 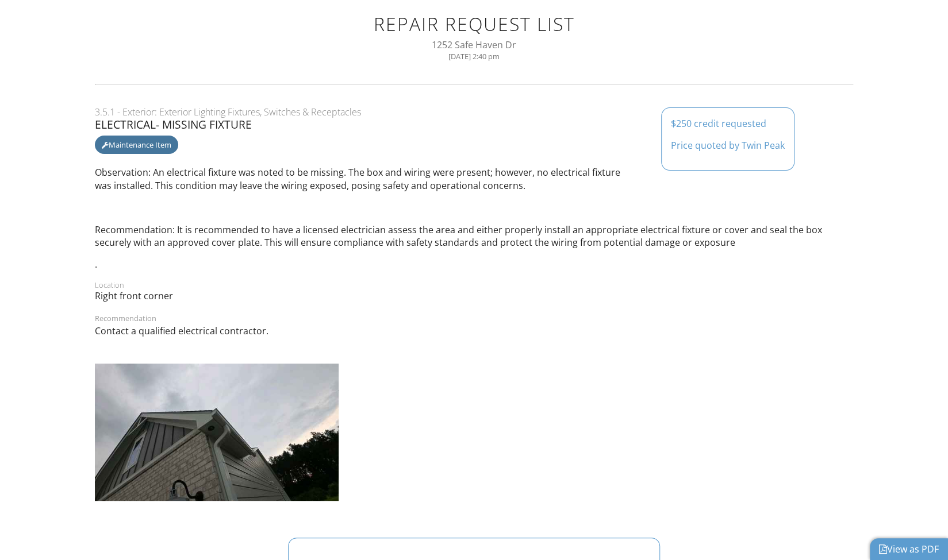 I want to click on div: Electrical- Missing Fixture, so click(x=474, y=125).